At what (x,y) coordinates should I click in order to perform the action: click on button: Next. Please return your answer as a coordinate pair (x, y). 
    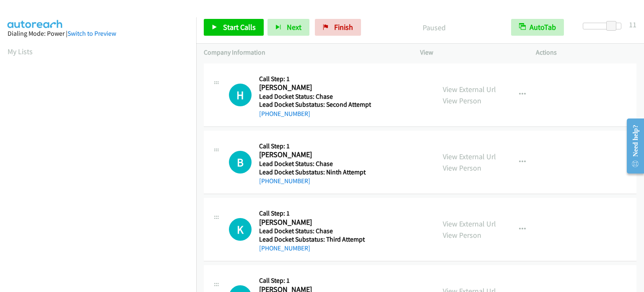
    Looking at the image, I should click on (288, 27).